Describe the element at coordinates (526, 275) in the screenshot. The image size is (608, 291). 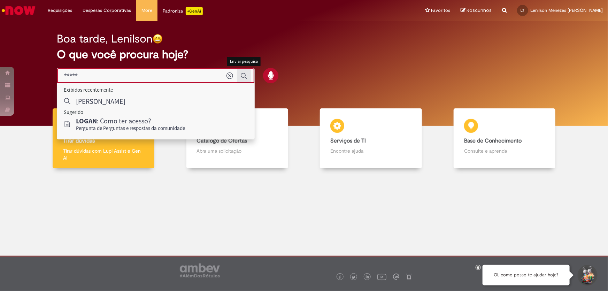
I see `div: Oi, como posso te ajudar hoje?` at that location.